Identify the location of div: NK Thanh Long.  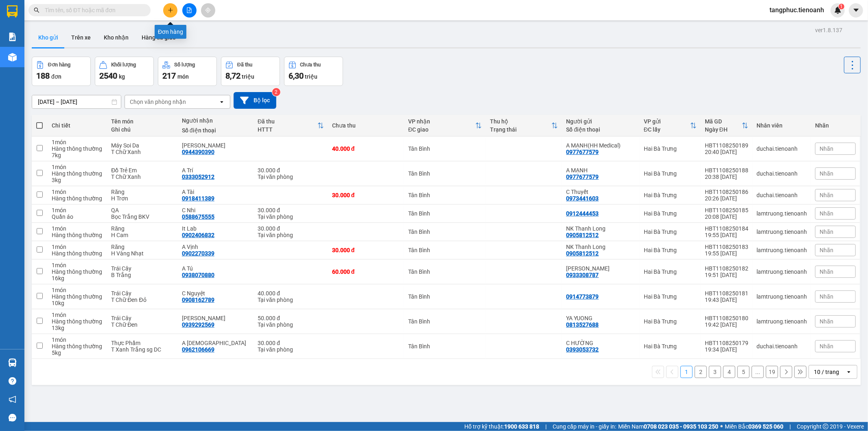
(601, 247).